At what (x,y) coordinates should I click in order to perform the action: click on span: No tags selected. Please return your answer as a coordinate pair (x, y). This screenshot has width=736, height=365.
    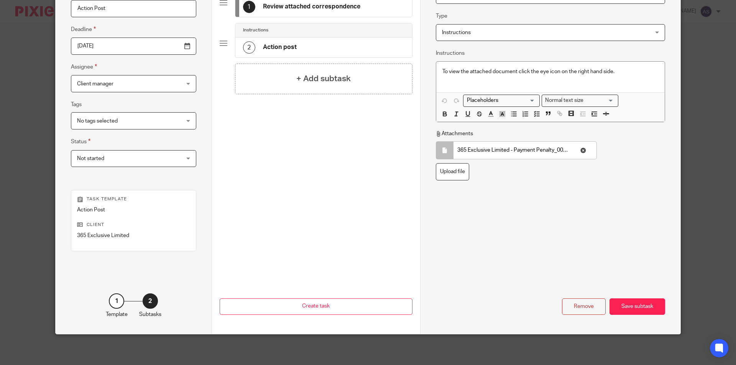
    Looking at the image, I should click on (97, 121).